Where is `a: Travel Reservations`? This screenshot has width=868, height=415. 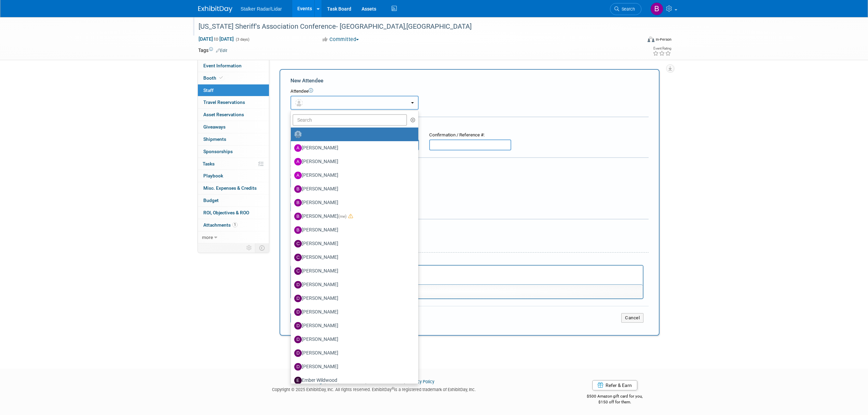 a: Travel Reservations is located at coordinates (233, 103).